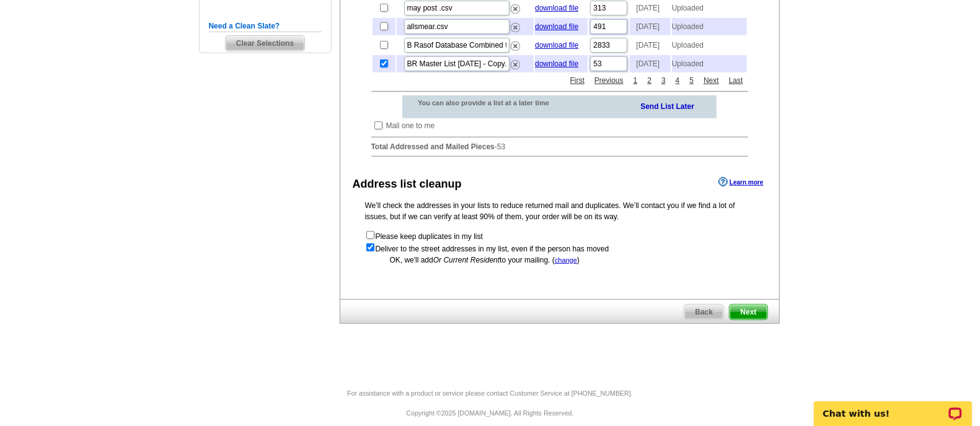 This screenshot has width=980, height=426. I want to click on span: Back, so click(704, 312).